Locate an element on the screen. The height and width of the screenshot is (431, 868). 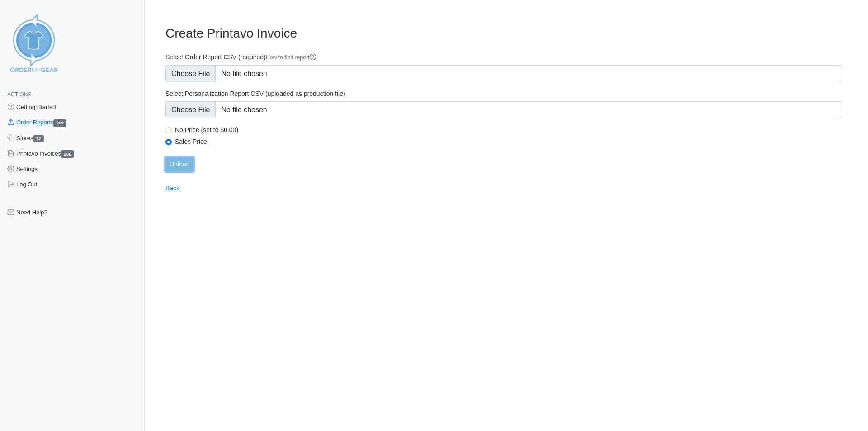
h3: Create Printavo Invoice is located at coordinates (504, 34).